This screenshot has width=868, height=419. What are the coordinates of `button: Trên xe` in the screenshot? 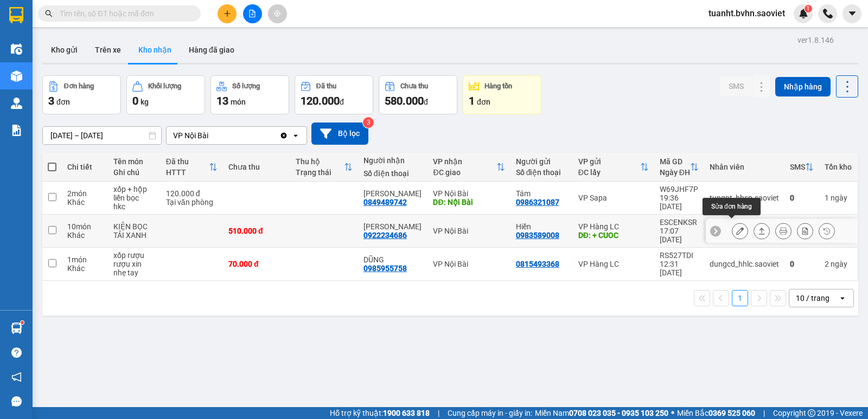 It's located at (108, 50).